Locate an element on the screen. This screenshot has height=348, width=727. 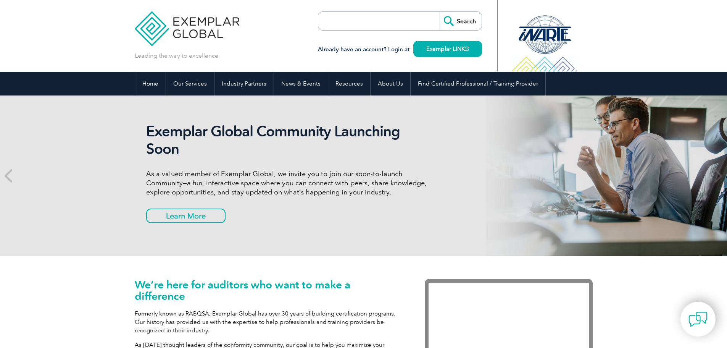
a: Industry Partners is located at coordinates (244, 84).